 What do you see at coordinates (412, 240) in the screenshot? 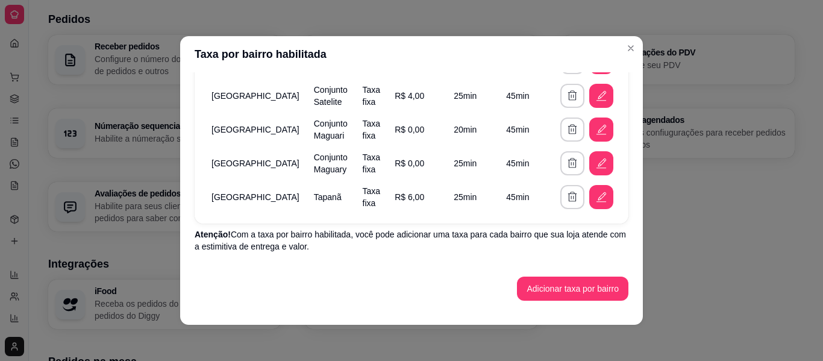
I see `p: Com a taxa por bairro habilitada, você pode adicionar uma taxa para cada bairro que sua loja aten...` at bounding box center [412, 240].